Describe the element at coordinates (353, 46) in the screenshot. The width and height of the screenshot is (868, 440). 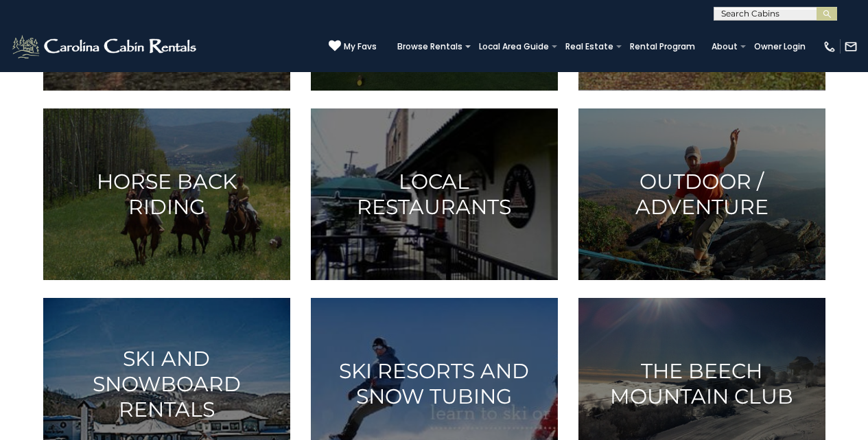
I see `a: My Favs` at that location.